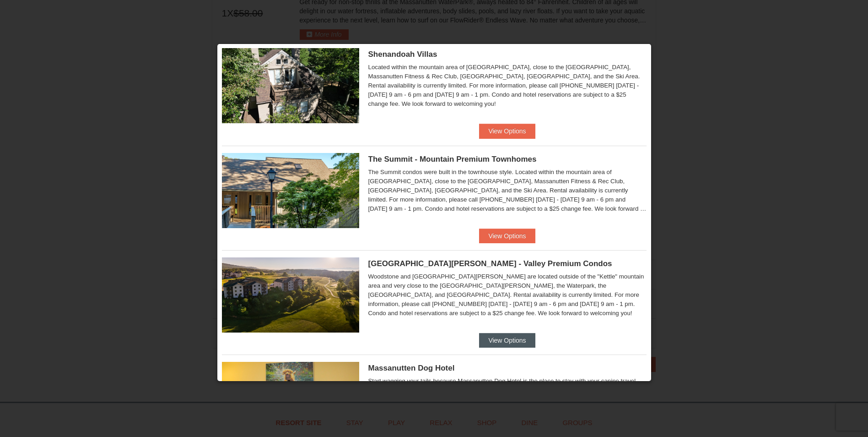 The image size is (868, 437). Describe the element at coordinates (412, 368) in the screenshot. I see `span: Massanutten Dog Hotel` at that location.